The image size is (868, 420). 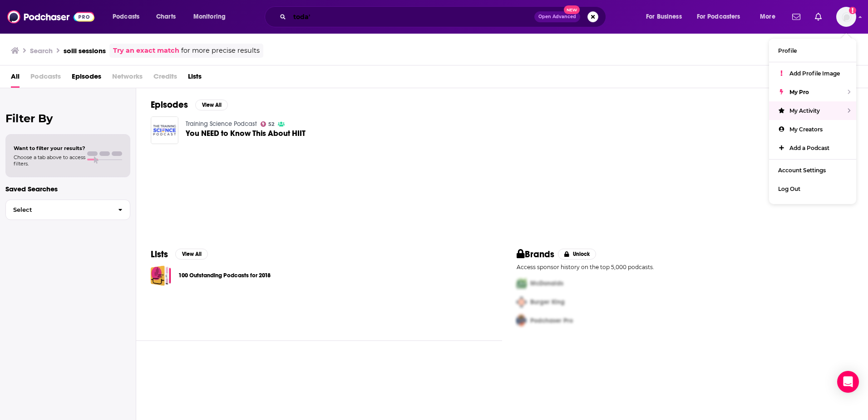 What do you see at coordinates (220, 50) in the screenshot?
I see `span: for more precise results` at bounding box center [220, 50].